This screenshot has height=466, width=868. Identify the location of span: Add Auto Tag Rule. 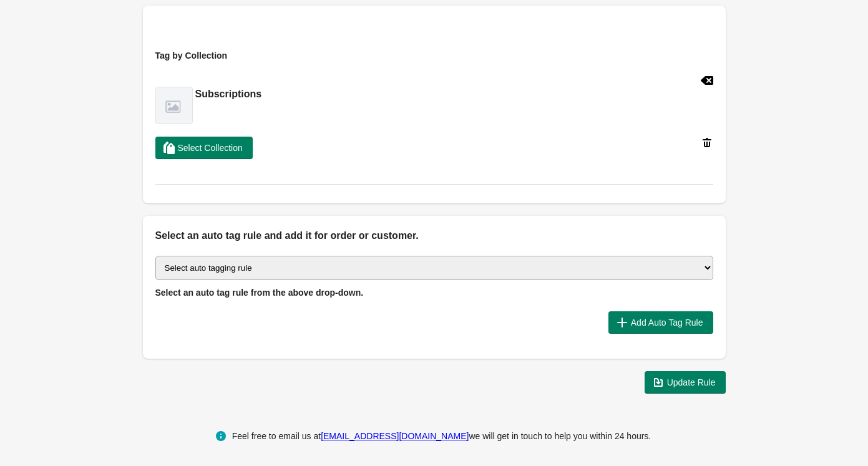
(667, 323).